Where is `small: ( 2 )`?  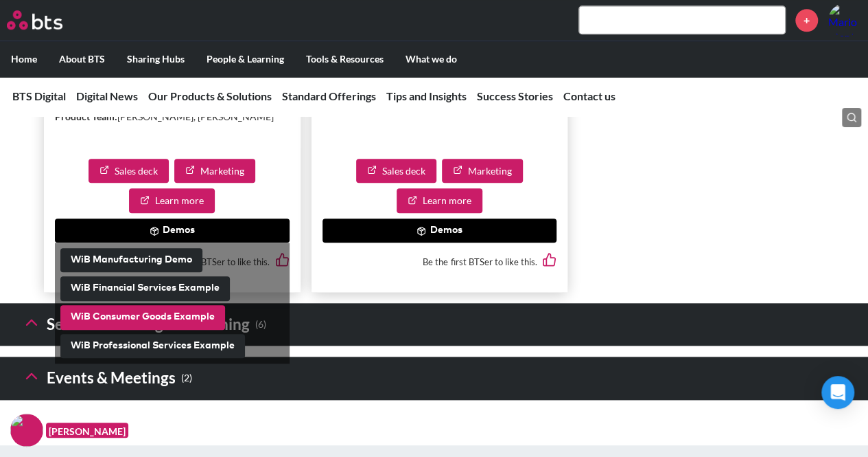
small: ( 2 ) is located at coordinates (186, 378).